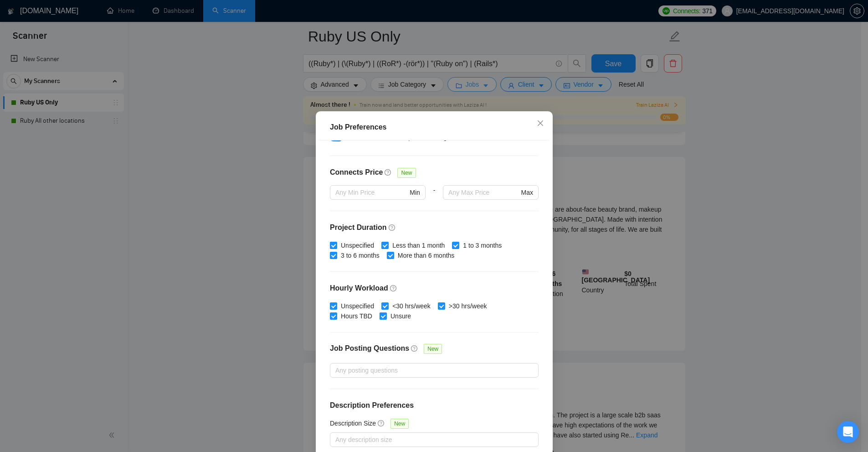  What do you see at coordinates (848, 432) in the screenshot?
I see `div: Open Intercom Messenger` at bounding box center [848, 432].